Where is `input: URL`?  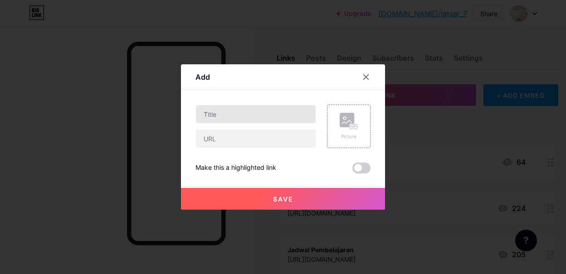 input: URL is located at coordinates (256, 139).